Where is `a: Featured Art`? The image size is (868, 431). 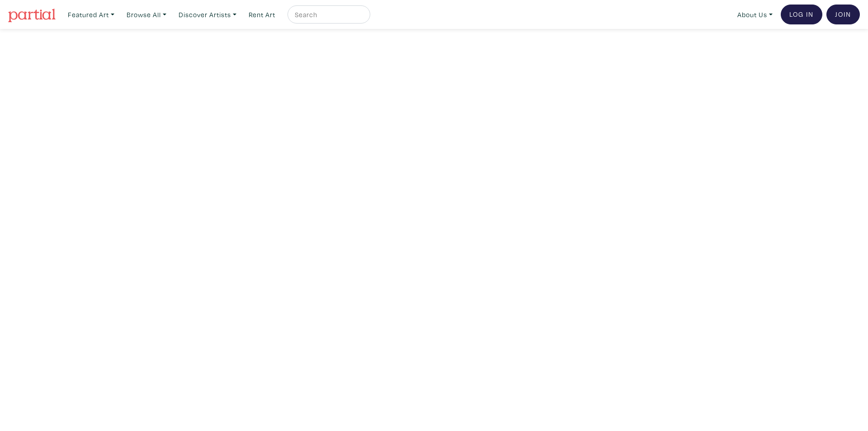
a: Featured Art is located at coordinates (91, 14).